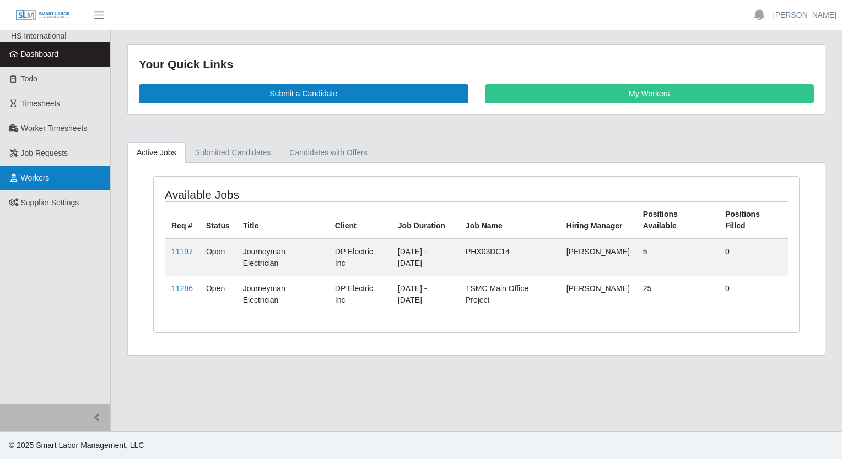 The width and height of the screenshot is (842, 459). Describe the element at coordinates (677, 220) in the screenshot. I see `th: Positions Available` at that location.